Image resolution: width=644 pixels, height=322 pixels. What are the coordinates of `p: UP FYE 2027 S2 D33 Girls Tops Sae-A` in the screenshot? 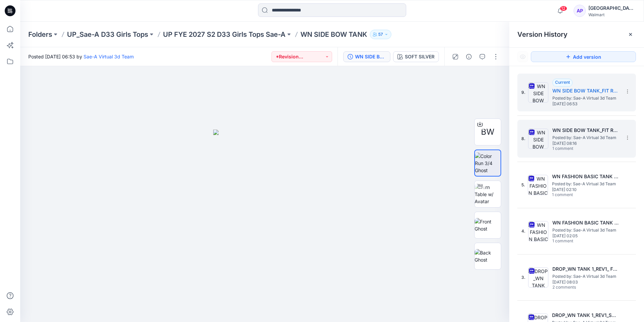 It's located at (224, 35).